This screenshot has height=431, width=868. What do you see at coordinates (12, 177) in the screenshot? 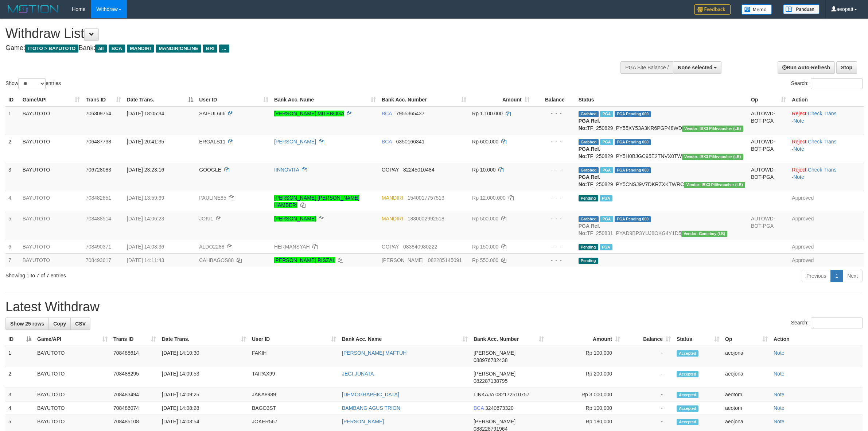
I see `td: 3` at bounding box center [12, 177].